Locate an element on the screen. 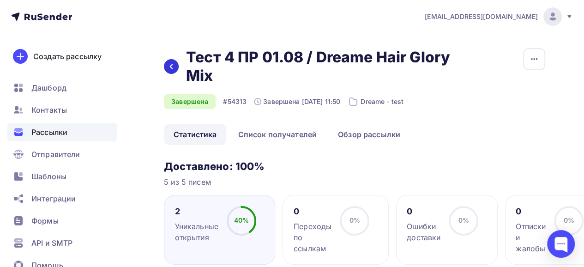 The width and height of the screenshot is (584, 267). a: Рассылки is located at coordinates (62, 132).